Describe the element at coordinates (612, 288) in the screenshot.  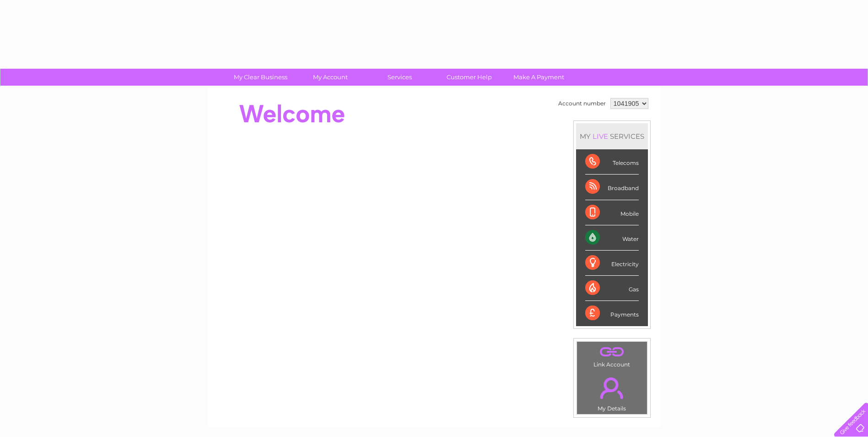
I see `div: Gas` at that location.